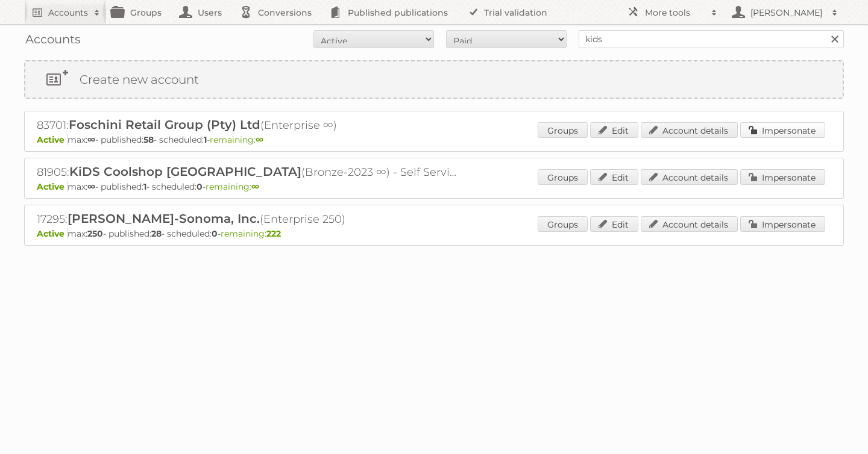 This screenshot has height=454, width=868. I want to click on h2: 17295: (Enterprise 250), so click(248, 220).